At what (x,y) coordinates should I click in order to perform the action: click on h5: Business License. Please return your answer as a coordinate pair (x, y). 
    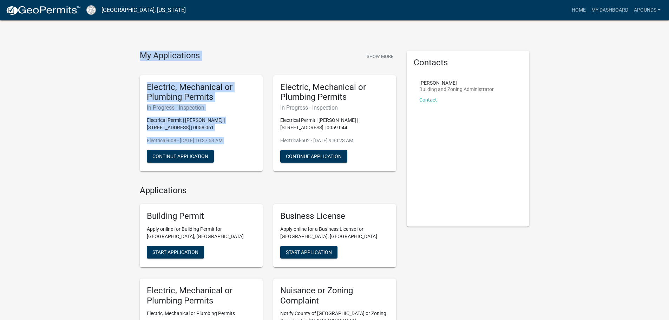
    Looking at the image, I should click on (334, 216).